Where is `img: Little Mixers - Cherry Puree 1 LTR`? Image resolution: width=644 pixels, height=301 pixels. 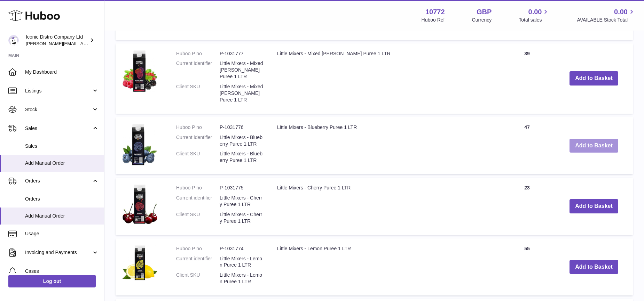
img: Little Mixers - Cherry Puree 1 LTR is located at coordinates (140, 204).